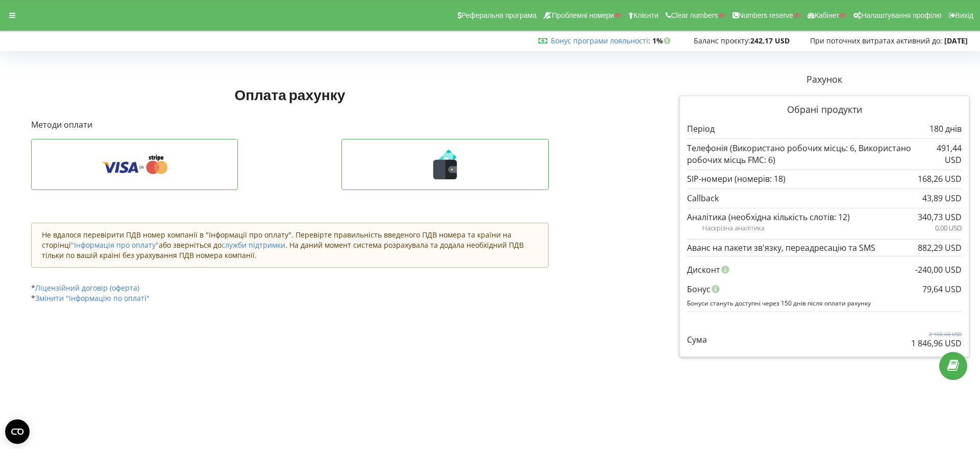  I want to click on strong: 242,17 USD, so click(770, 41).